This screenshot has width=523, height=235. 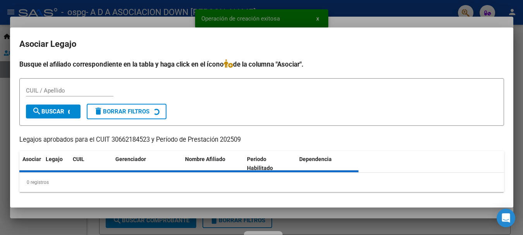 What do you see at coordinates (260, 163) in the screenshot?
I see `span: Periodo Habilitado` at bounding box center [260, 163].